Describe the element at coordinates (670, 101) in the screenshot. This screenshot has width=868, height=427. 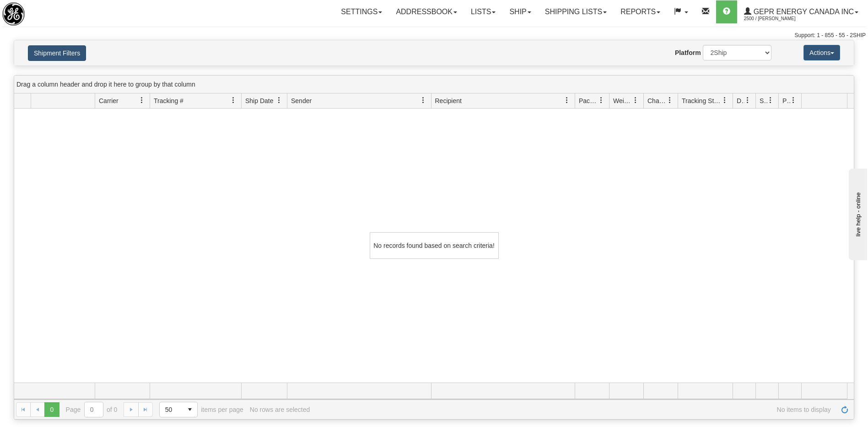
I see `a: Charge filter column settings` at that location.